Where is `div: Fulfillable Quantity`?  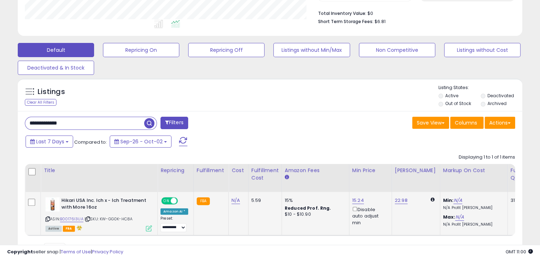 div: Fulfillable Quantity is located at coordinates (523, 174).